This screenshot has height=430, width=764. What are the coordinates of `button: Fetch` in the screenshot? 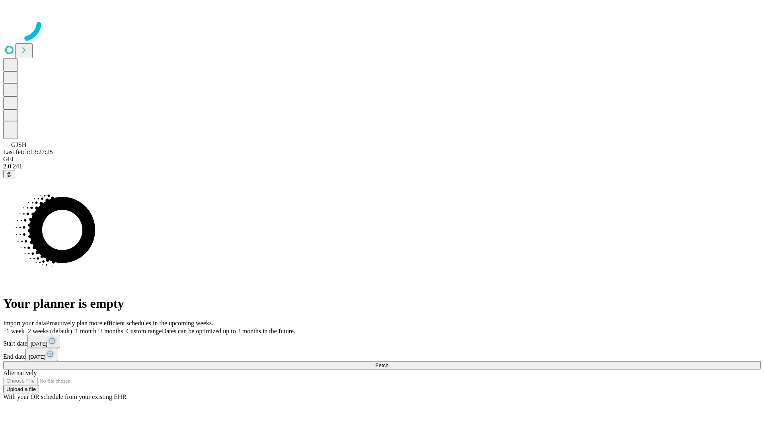 It's located at (382, 365).